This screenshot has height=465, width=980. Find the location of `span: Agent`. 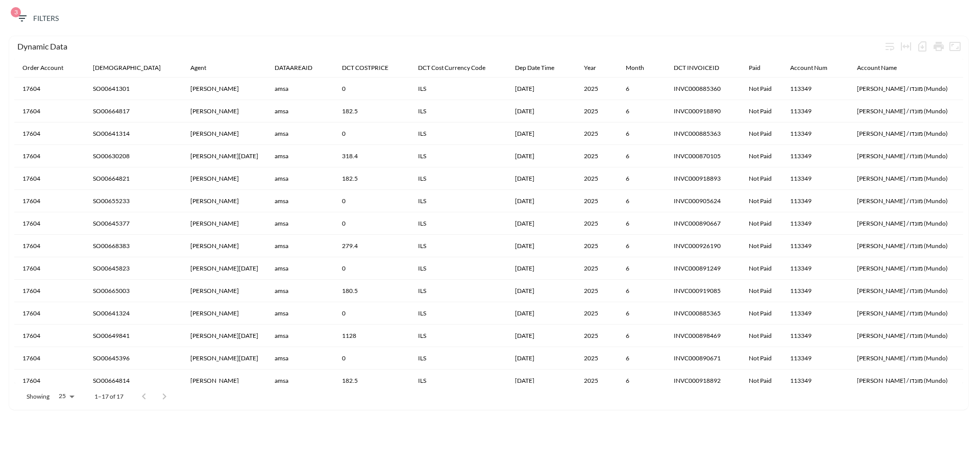

span: Agent is located at coordinates (204, 68).